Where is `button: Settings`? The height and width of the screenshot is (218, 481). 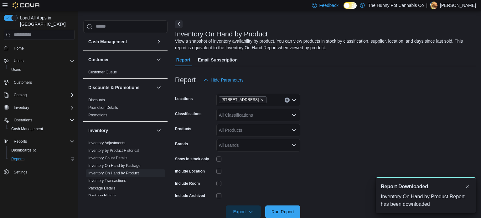 button: Settings is located at coordinates (39, 171).